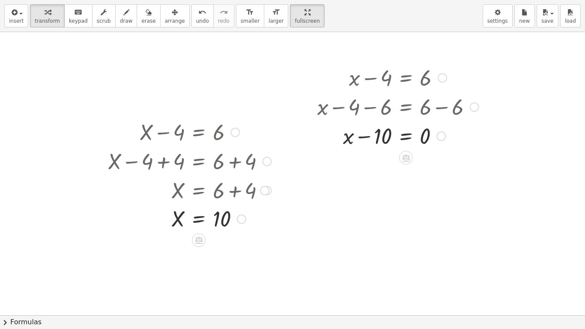  What do you see at coordinates (524, 21) in the screenshot?
I see `span: new` at bounding box center [524, 21].